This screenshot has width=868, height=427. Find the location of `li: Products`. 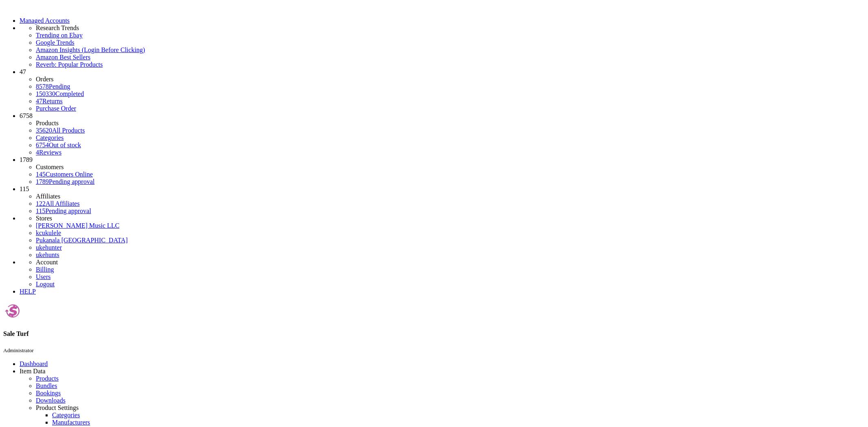

li: Products is located at coordinates (450, 124).